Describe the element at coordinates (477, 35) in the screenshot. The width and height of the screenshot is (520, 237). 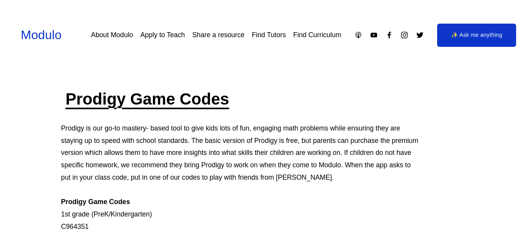
I see `a: ✨ Ask me anything` at that location.